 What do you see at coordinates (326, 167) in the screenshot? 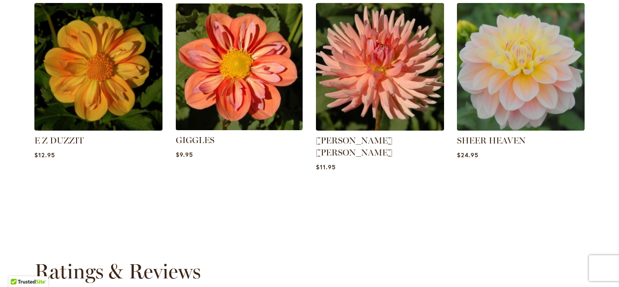
I see `span: $11.95` at bounding box center [326, 167].